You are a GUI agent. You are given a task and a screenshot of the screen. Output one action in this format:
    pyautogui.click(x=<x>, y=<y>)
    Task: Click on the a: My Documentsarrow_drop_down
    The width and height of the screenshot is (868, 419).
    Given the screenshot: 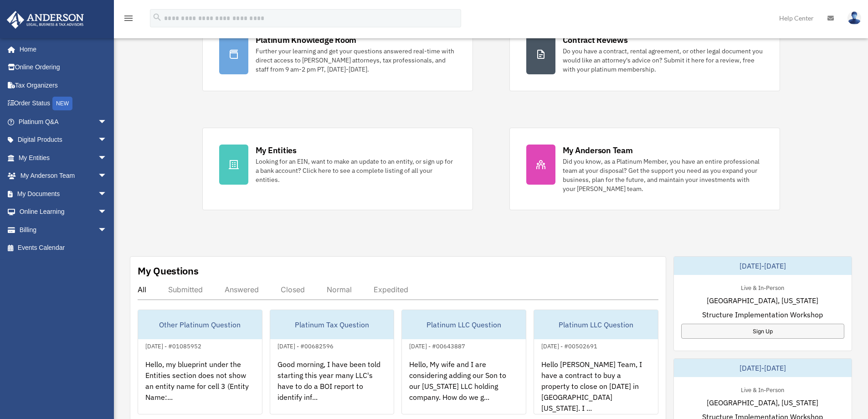 What is the action you would take?
    pyautogui.click(x=63, y=194)
    